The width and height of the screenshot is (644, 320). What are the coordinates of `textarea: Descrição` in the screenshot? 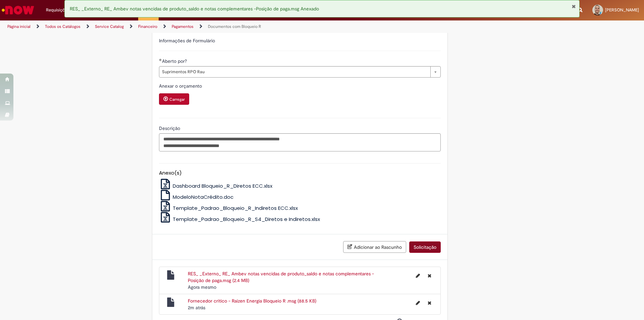 It's located at (300, 142).